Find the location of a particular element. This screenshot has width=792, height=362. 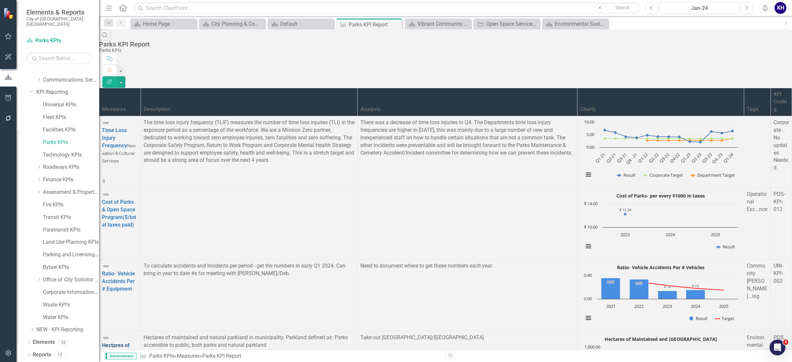

div: Vibrant Community Dashboard is located at coordinates (443, 24).